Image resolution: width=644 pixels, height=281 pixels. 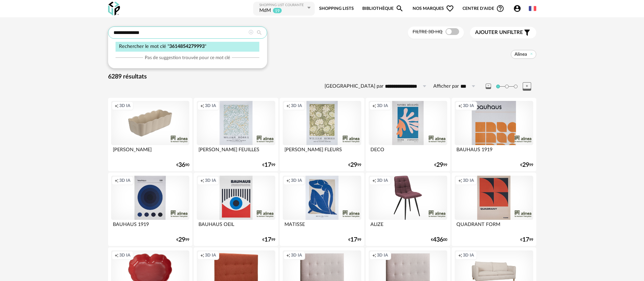 What do you see at coordinates (187, 46) in the screenshot?
I see `span: 3614854279993` at bounding box center [187, 46].